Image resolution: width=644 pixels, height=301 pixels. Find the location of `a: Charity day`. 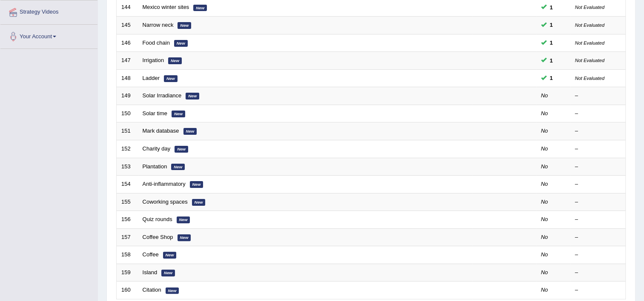

a: Charity day is located at coordinates (157, 149).